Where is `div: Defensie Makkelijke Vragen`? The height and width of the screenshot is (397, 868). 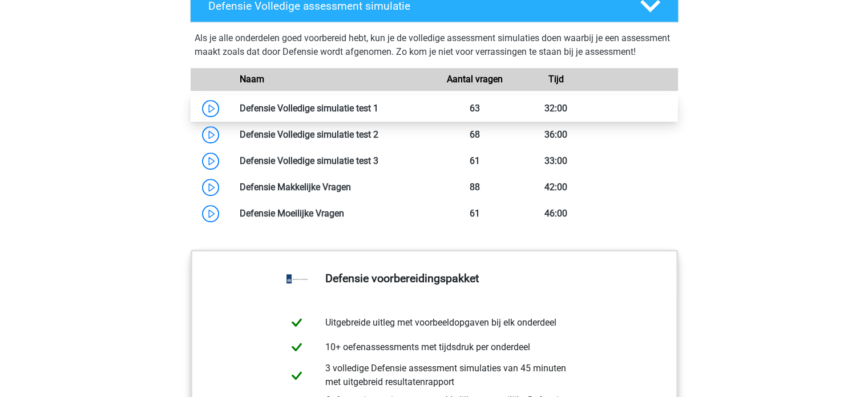
div: Defensie Makkelijke Vragen is located at coordinates (333, 187).